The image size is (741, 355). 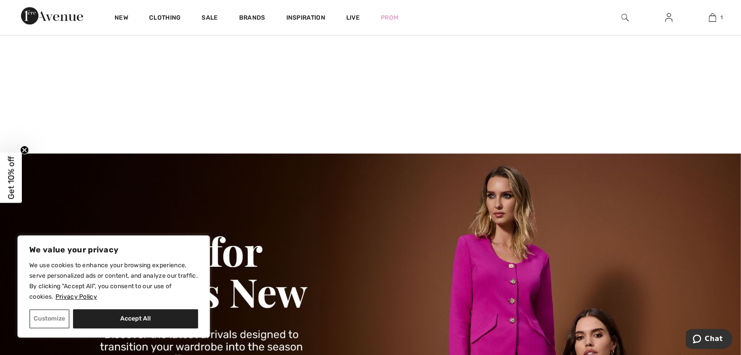 I want to click on a: Sign In, so click(x=668, y=17).